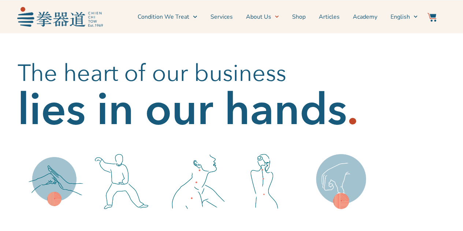 Image resolution: width=463 pixels, height=231 pixels. Describe the element at coordinates (329, 17) in the screenshot. I see `a: Articles` at that location.